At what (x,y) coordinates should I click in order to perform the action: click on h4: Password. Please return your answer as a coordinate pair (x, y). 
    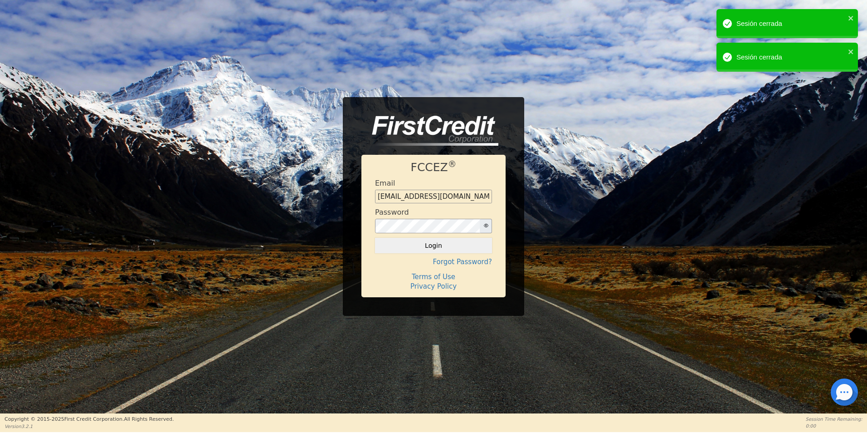
    Looking at the image, I should click on (392, 212).